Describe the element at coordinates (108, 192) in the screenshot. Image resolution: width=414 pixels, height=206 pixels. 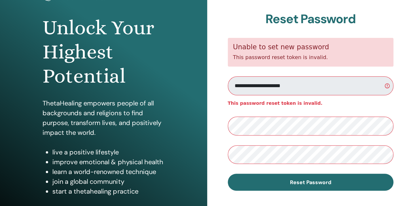
I see `li: start a thetahealing practice` at that location.